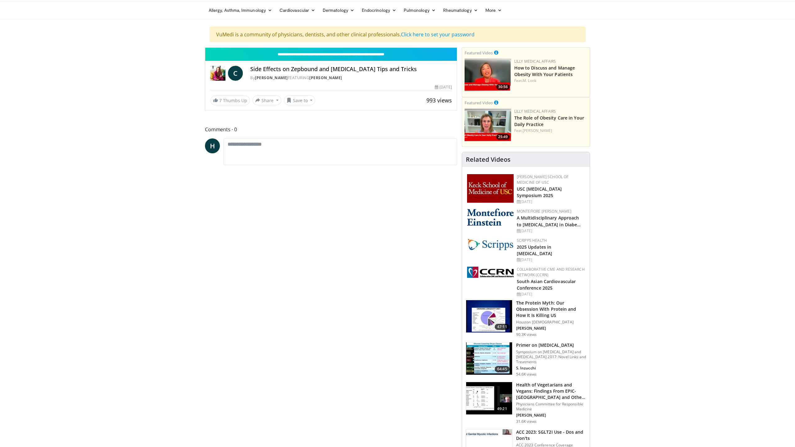 The width and height of the screenshot is (795, 447). Describe the element at coordinates (235, 73) in the screenshot. I see `a: C` at that location.